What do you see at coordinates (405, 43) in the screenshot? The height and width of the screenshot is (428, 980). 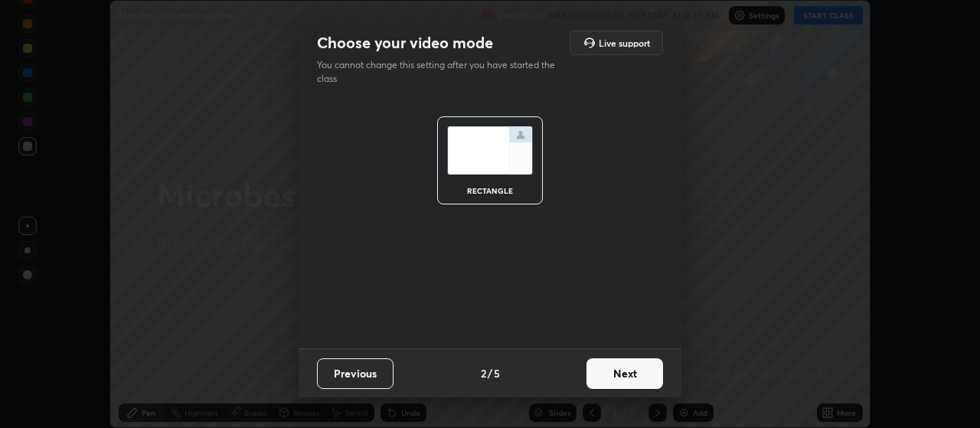 I see `h2: Choose your video mode` at bounding box center [405, 43].